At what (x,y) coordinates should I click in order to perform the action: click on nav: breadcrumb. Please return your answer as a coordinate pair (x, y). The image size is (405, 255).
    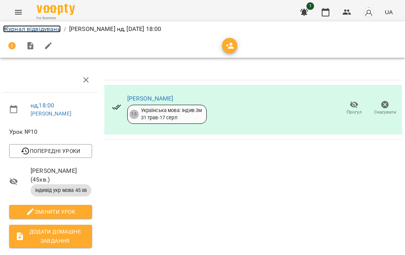
    Looking at the image, I should click on (202, 29).